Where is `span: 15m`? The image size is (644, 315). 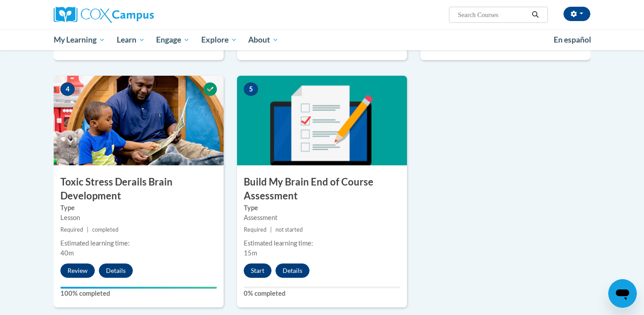 span: 15m is located at coordinates (250, 252).